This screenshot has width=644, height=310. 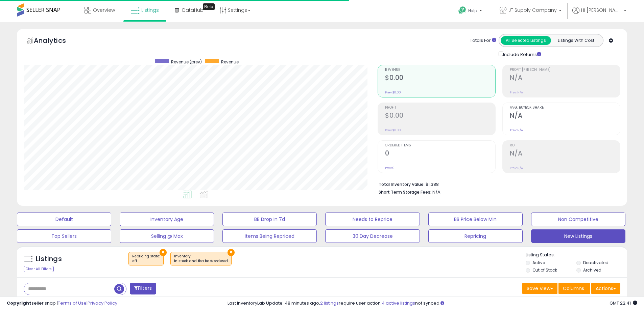 What do you see at coordinates (38, 269) in the screenshot?
I see `div: Clear All Filters` at bounding box center [38, 269].